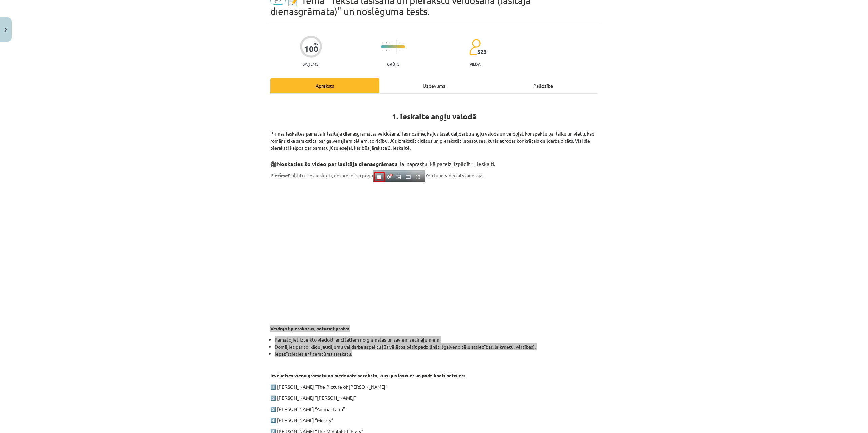  Describe the element at coordinates (377, 175) in the screenshot. I see `span: Subtitri tiek ieslēgti, nospiežot šo pogu YouTube video atskaņotājā.` at that location.